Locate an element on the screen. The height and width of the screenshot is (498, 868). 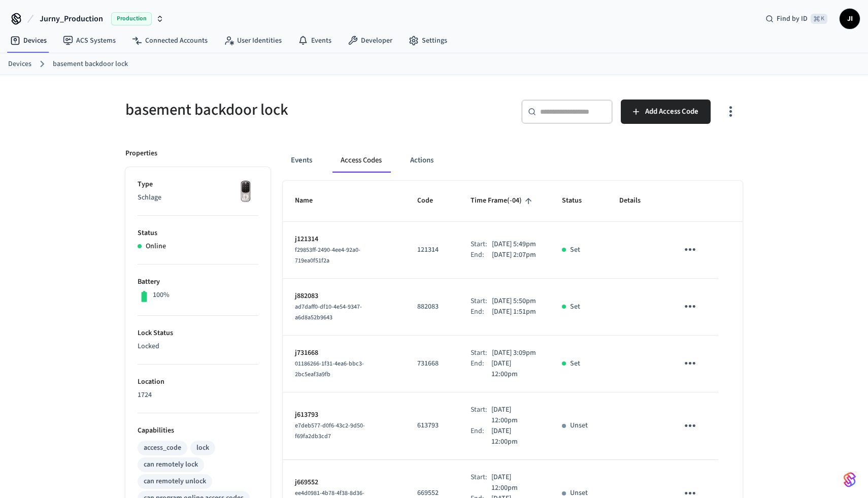
p: Schlage is located at coordinates (198, 198).